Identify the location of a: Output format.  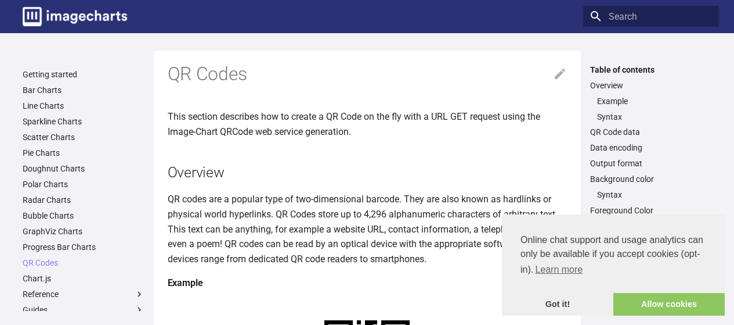
(651, 163).